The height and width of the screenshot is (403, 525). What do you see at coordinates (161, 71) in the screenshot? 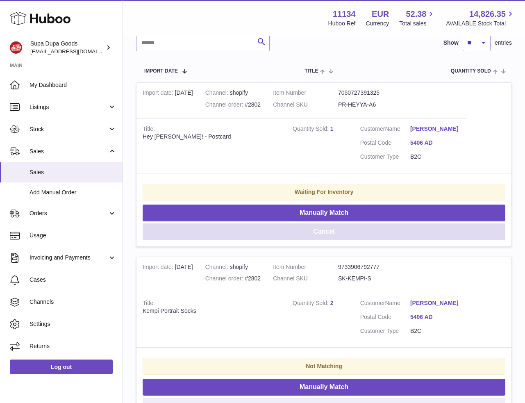
I see `span: Import date` at bounding box center [161, 71].